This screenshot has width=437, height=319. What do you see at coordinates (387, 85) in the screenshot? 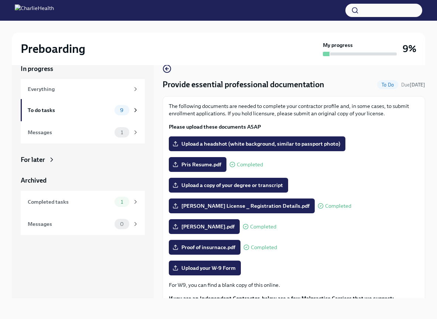
I see `span: To Do` at bounding box center [387, 85].